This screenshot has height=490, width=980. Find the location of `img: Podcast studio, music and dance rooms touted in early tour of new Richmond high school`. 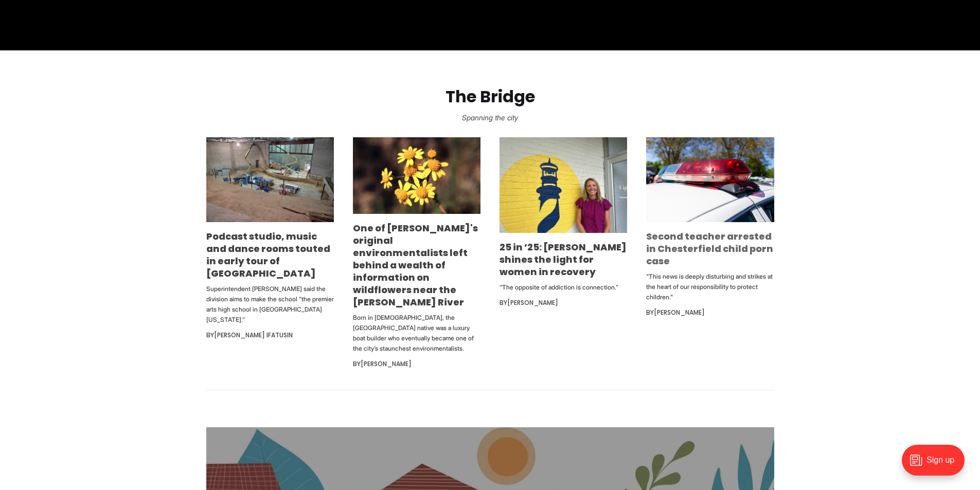

img: Podcast studio, music and dance rooms touted in early tour of new Richmond high school is located at coordinates (270, 180).